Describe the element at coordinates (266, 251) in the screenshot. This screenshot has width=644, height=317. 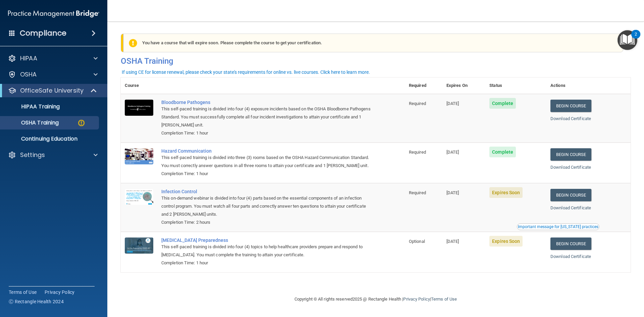
I see `div: This self-paced training is divided into four (4) topics to help healthcare providers prepare and...` at that location.